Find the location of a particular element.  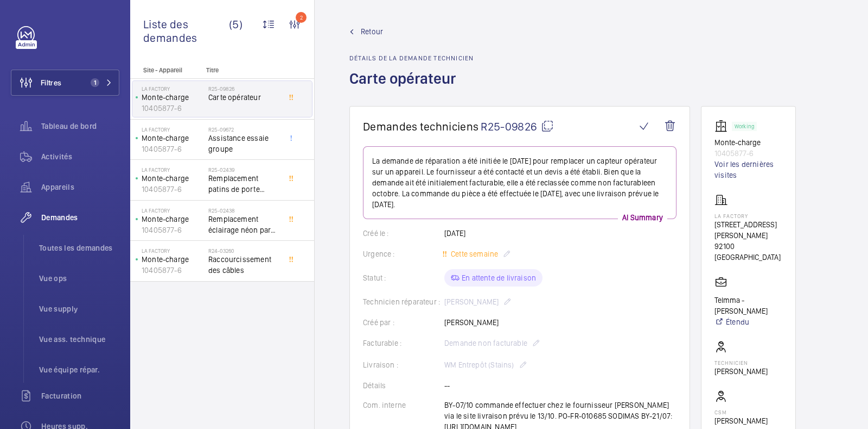

p: AI Summary is located at coordinates (643, 217).